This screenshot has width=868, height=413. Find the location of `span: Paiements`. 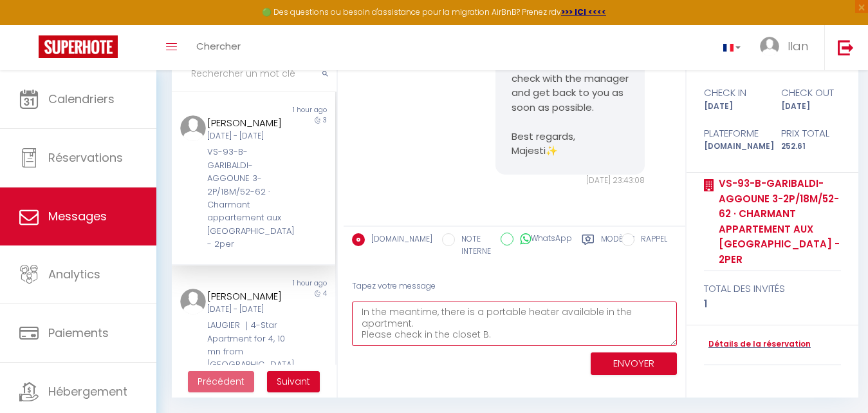

span: Paiements is located at coordinates (79, 332).